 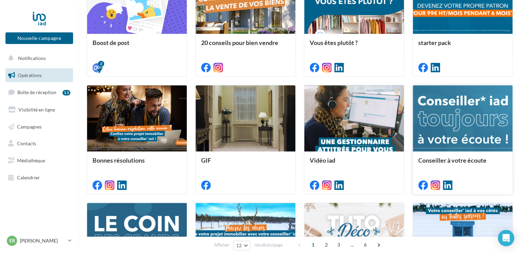 I want to click on span: Médiathèque, so click(x=31, y=160).